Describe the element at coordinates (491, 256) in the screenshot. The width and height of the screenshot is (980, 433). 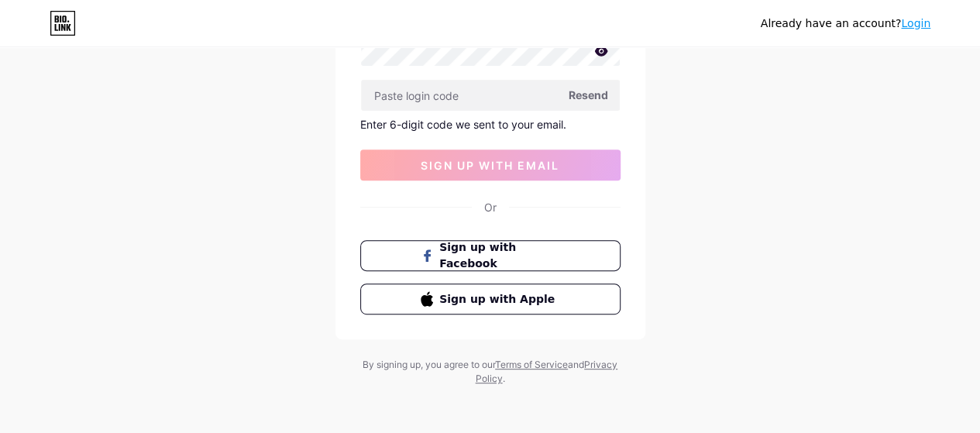
I see `button: Sign up with Facebook` at that location.